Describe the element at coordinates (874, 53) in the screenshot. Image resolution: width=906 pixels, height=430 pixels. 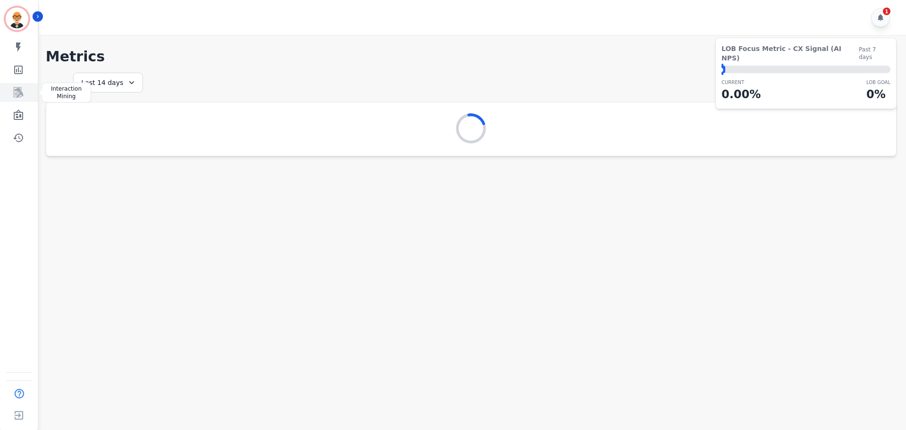
I see `span: Past 7 days` at that location.